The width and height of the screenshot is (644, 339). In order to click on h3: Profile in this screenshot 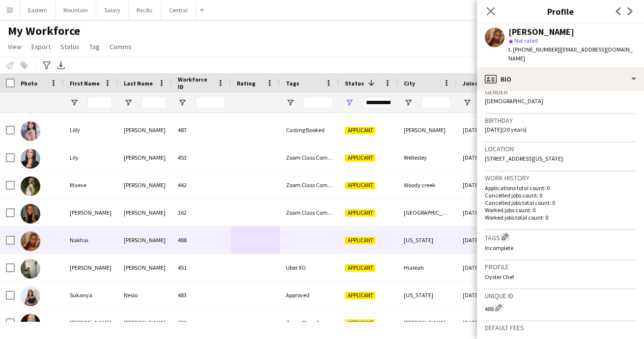, I will do `click(561, 267)`.